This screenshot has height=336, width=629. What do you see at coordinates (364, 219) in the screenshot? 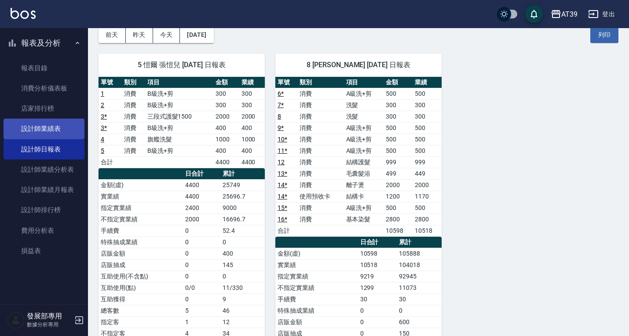
I see `td: 基本染髮` at bounding box center [364, 219].